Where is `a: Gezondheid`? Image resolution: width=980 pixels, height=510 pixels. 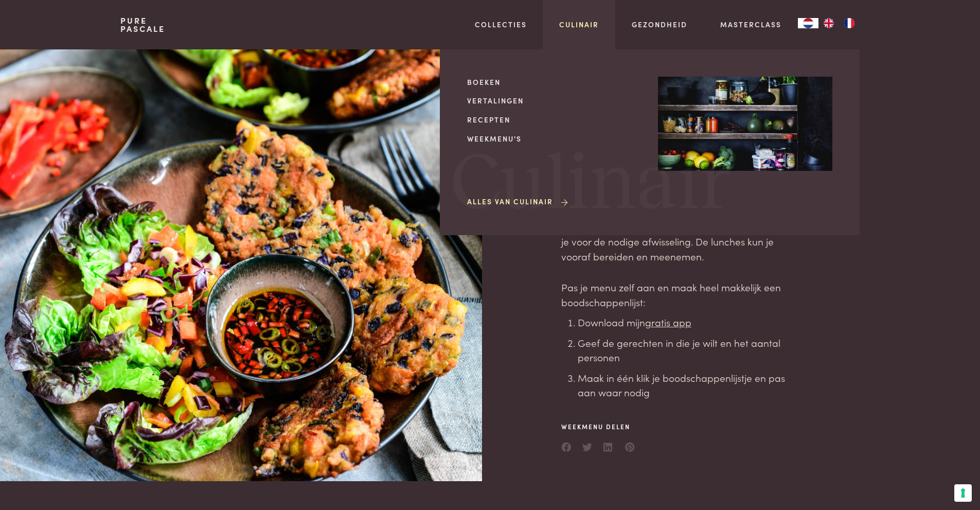
a: Gezondheid is located at coordinates (660, 24).